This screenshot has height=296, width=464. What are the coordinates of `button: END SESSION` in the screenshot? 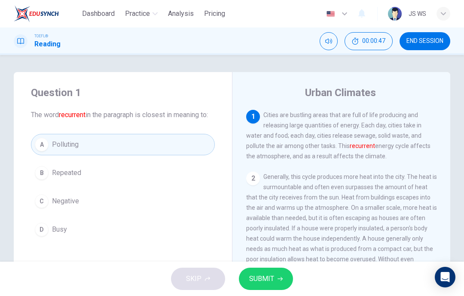 It's located at (425, 41).